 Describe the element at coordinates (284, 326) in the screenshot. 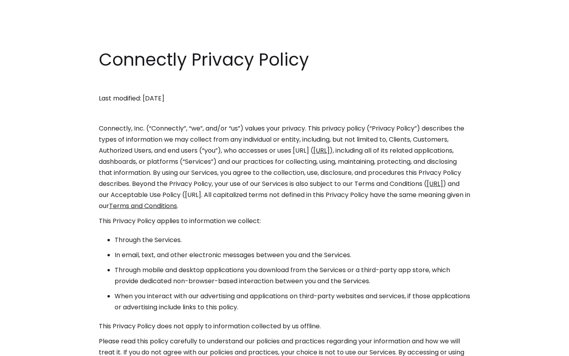

I see `p: This Privacy Policy does not apply to information collected by us offline.` at that location.